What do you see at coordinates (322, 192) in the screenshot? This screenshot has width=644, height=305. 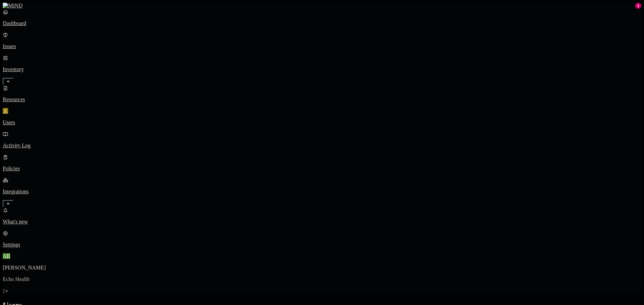 I see `p: Integrations` at bounding box center [322, 192].